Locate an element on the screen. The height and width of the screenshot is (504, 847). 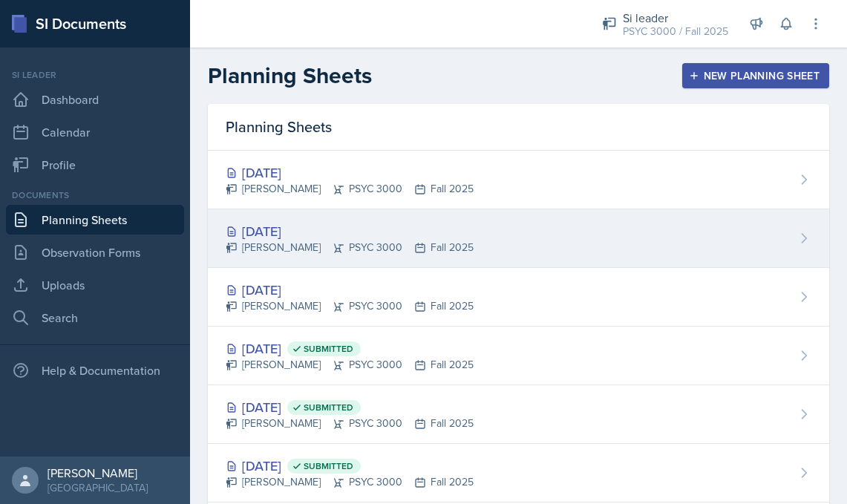
div: Planning Sheets is located at coordinates (518, 127).